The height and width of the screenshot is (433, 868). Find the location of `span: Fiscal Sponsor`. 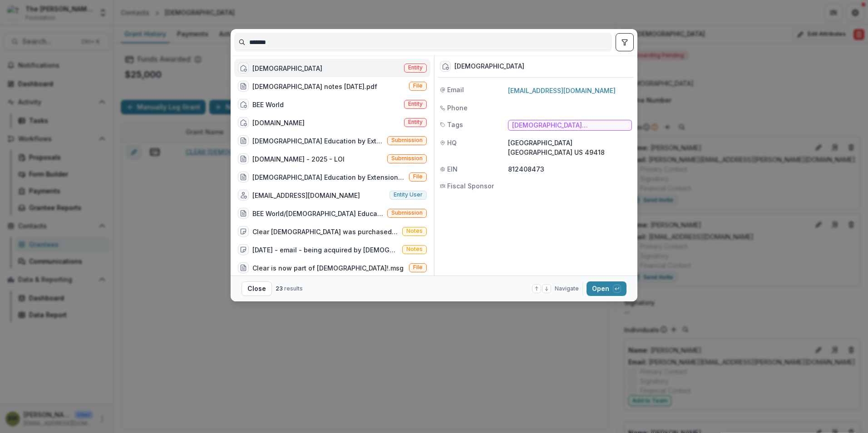

span: Fiscal Sponsor is located at coordinates (470, 186).